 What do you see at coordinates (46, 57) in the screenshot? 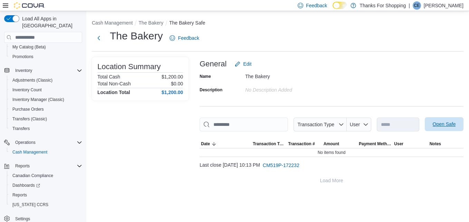
I see `button: Promotions` at bounding box center [46, 57].